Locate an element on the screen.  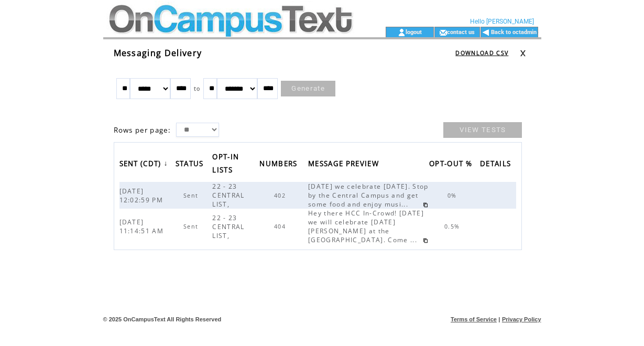
span: 404 is located at coordinates (281, 226).